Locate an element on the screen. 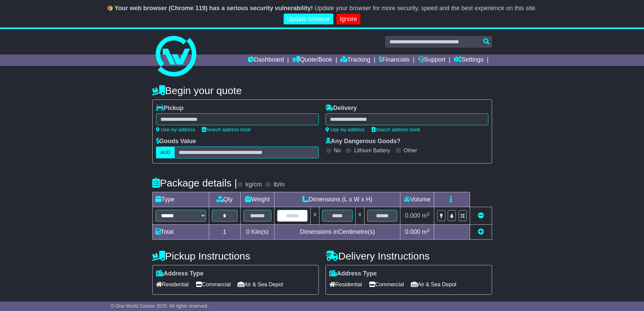  td: 1 is located at coordinates (225, 232).